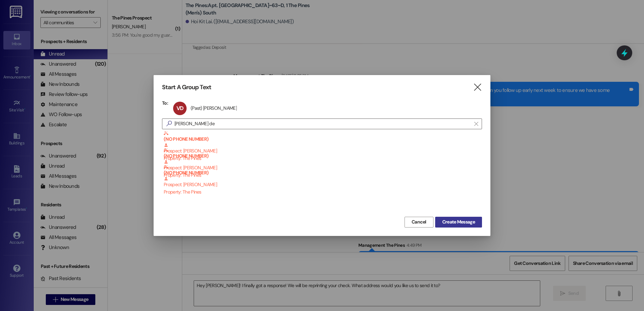  What do you see at coordinates (419, 222) in the screenshot?
I see `span: Cancel` at bounding box center [419, 222].